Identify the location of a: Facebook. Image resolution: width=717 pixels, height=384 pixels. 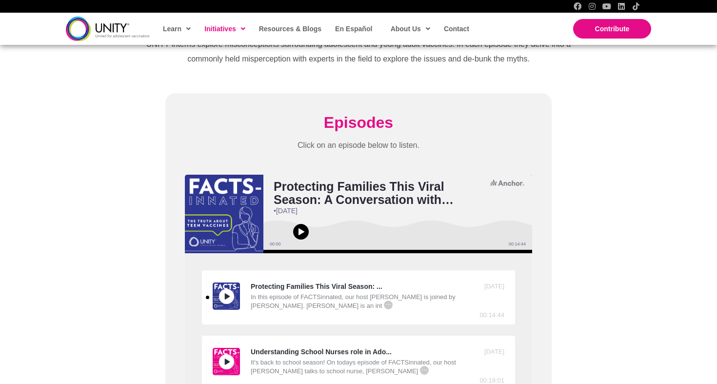
(577, 6).